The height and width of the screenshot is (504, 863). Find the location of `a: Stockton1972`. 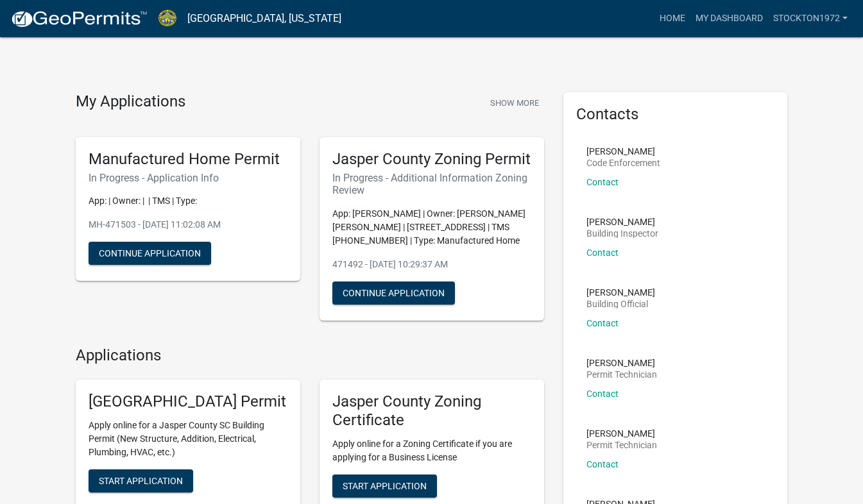

a: Stockton1972 is located at coordinates (810, 18).